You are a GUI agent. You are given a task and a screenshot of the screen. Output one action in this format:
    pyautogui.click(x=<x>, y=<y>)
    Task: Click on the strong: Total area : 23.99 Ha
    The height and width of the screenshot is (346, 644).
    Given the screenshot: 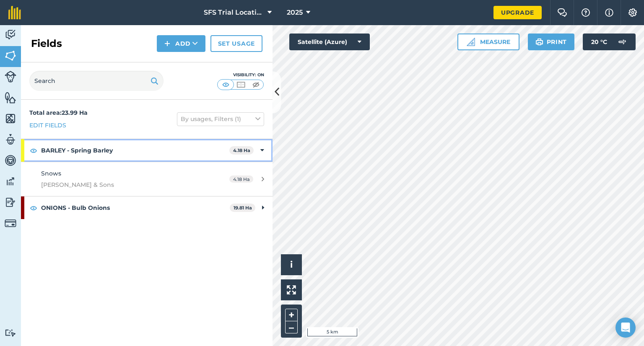 What is the action you would take?
    pyautogui.click(x=58, y=113)
    